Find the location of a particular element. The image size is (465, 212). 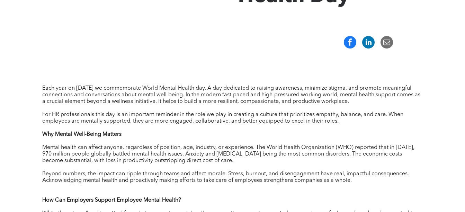

span: For HR professionals this day is an important reminder in the role we play in creating a culture ... is located at coordinates (222, 118).